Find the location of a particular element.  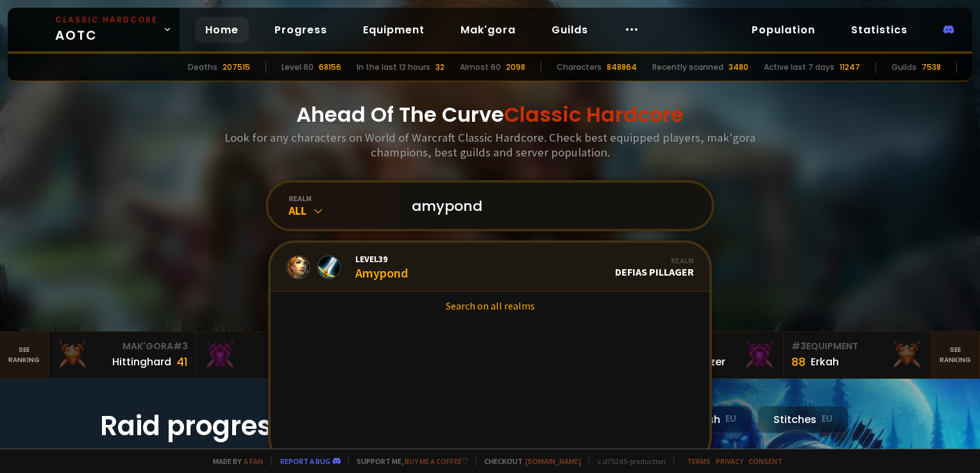

div: Deaths is located at coordinates (203, 67).